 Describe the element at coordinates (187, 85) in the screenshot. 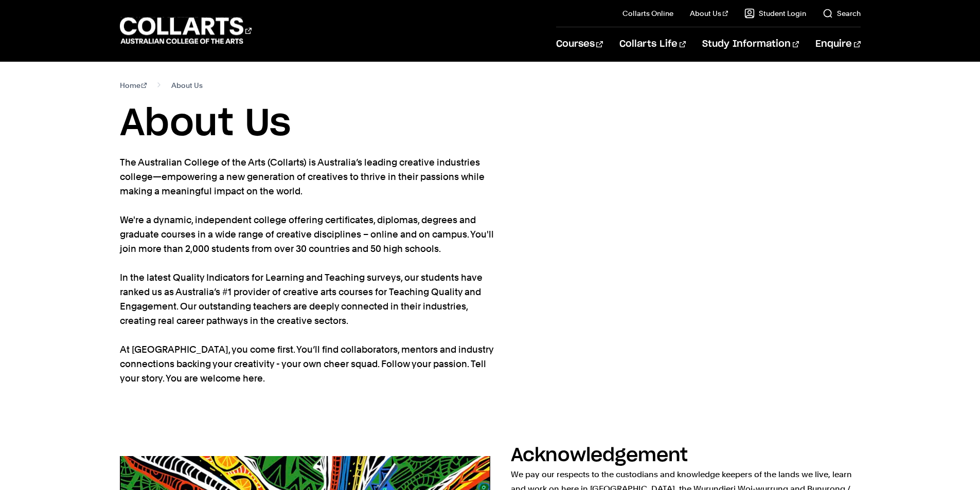

I see `span: About Us` at that location.